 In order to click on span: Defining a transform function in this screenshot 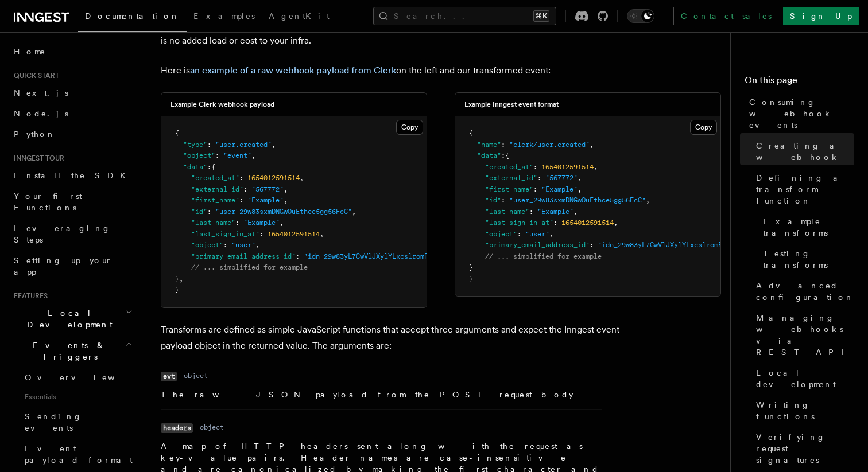, I will do `click(805, 189)`.